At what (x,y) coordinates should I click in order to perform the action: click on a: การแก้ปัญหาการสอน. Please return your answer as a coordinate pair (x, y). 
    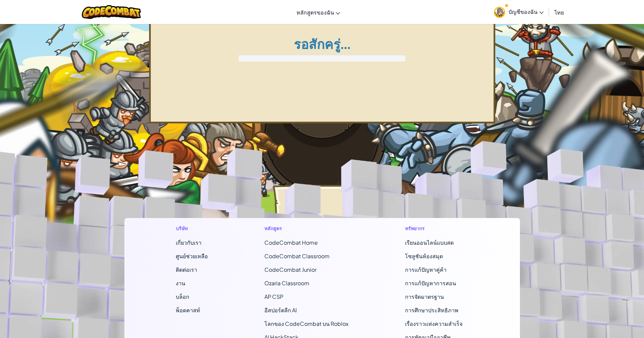
    Looking at the image, I should click on (430, 283).